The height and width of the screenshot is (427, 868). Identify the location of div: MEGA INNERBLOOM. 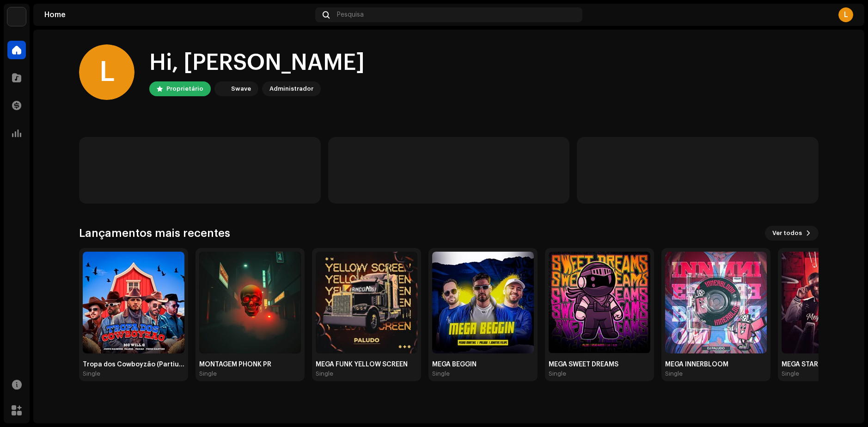
(717, 365).